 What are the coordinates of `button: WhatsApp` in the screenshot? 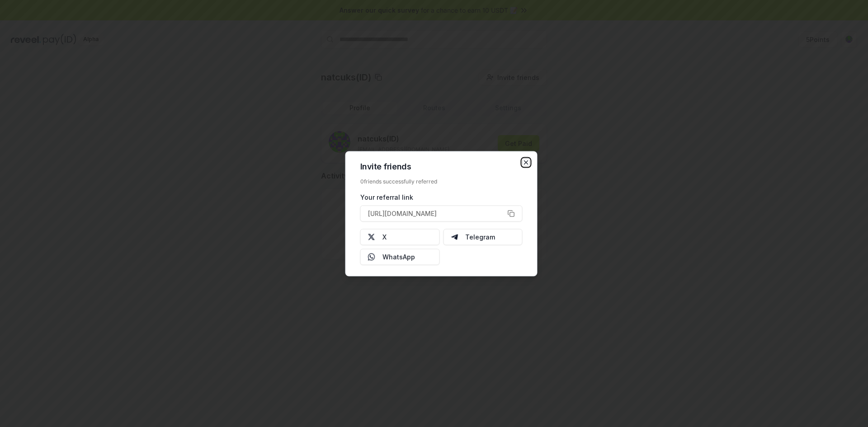 It's located at (400, 257).